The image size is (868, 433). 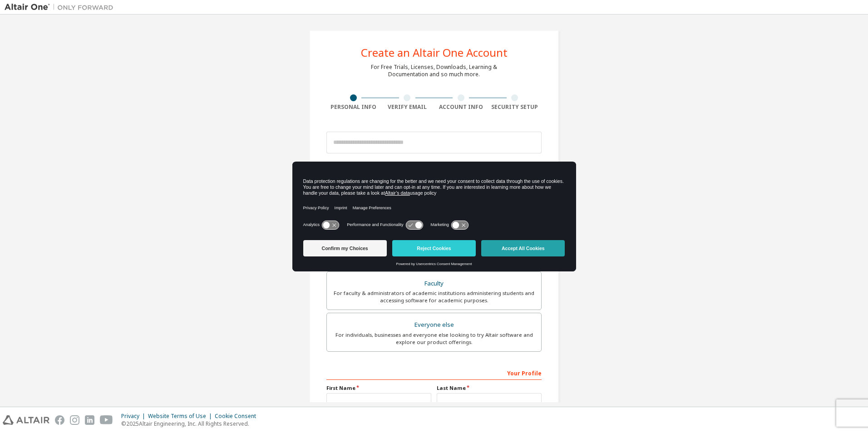 I want to click on div: Faculty, so click(x=434, y=284).